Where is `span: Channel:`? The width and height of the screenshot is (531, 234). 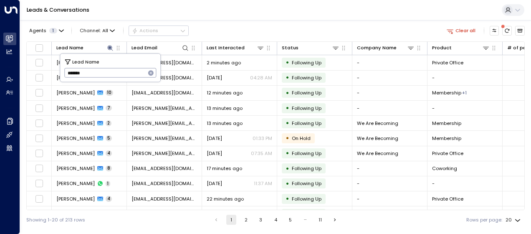 span: Channel: is located at coordinates (97, 30).